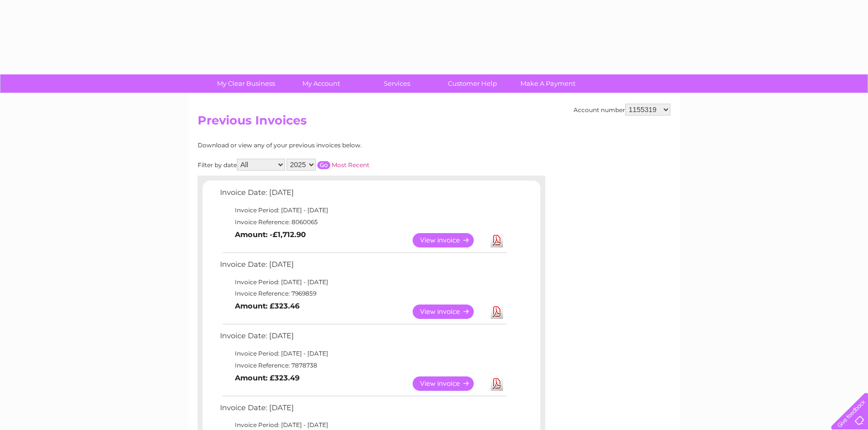 The image size is (868, 430). I want to click on div: Account number, so click(621, 110).